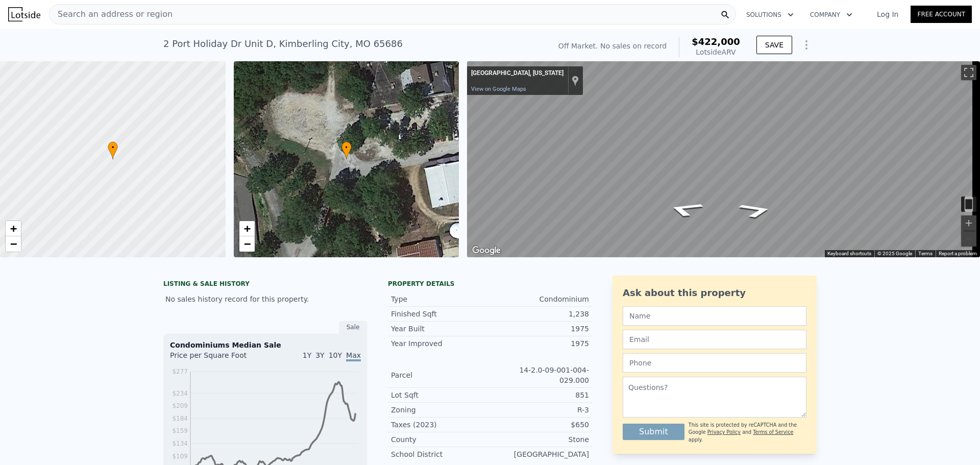 This screenshot has width=980, height=465. Describe the element at coordinates (179, 371) in the screenshot. I see `tspan: $277` at that location.